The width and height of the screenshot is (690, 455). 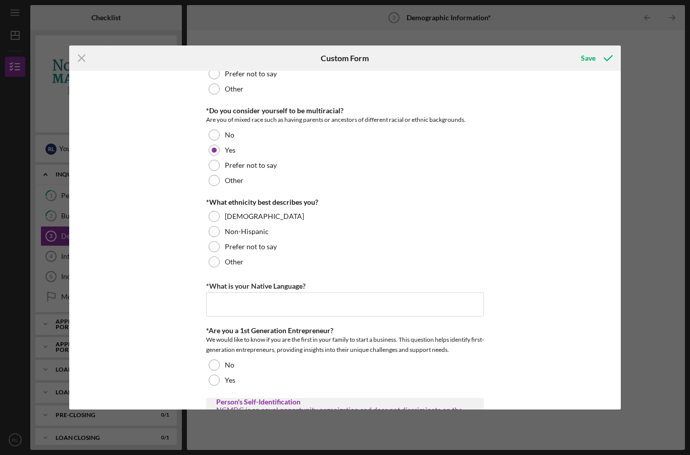 I want to click on div: We would like to know if you are the first in your family to start a business. This question help..., so click(x=345, y=345).